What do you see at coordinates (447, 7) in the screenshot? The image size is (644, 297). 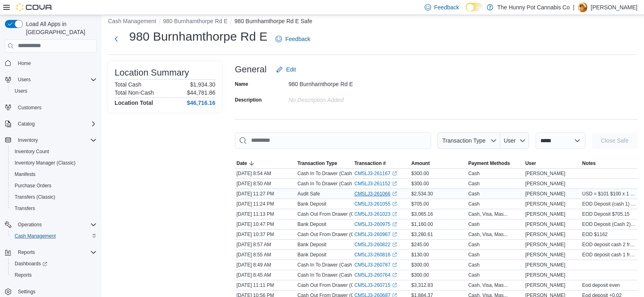 I see `span: Feedback` at bounding box center [447, 7].